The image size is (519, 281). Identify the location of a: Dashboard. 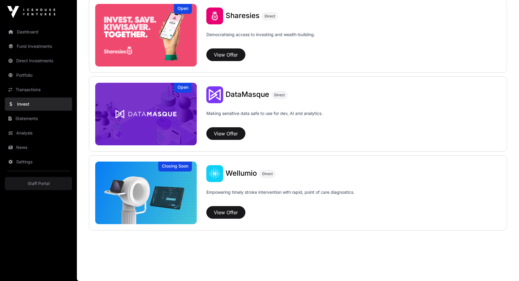
(38, 32).